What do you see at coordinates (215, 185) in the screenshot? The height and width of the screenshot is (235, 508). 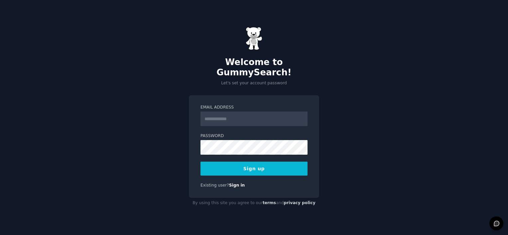 I see `span: Existing user?` at bounding box center [215, 185].